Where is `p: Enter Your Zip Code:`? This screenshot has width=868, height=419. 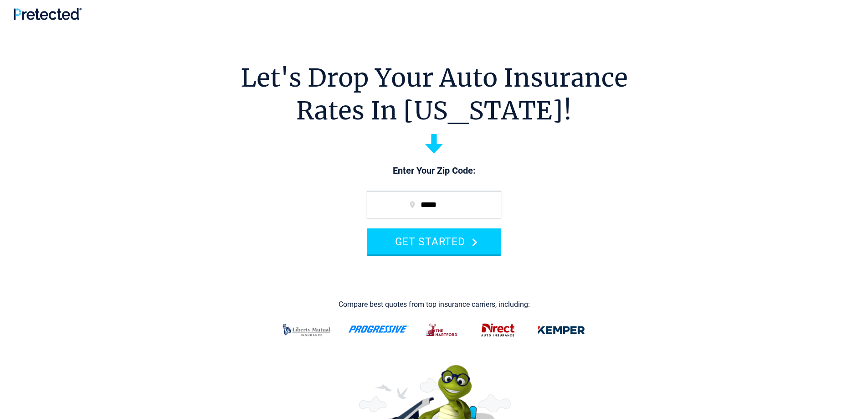 p: Enter Your Zip Code: is located at coordinates (433, 171).